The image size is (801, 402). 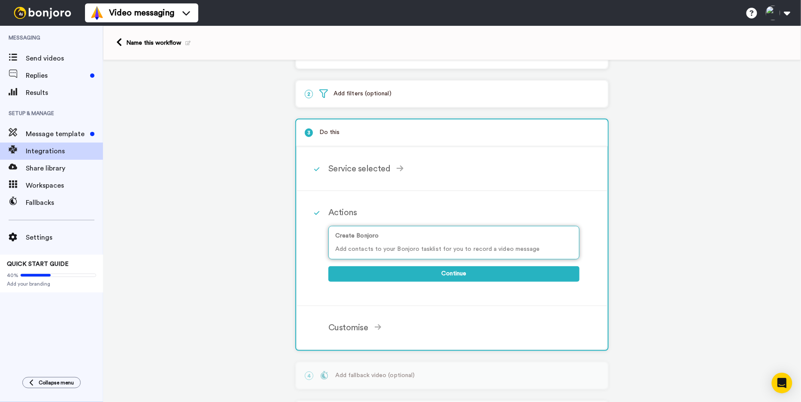 What do you see at coordinates (452, 94) in the screenshot?
I see `div: 2Add filters (optional)` at bounding box center [452, 94].